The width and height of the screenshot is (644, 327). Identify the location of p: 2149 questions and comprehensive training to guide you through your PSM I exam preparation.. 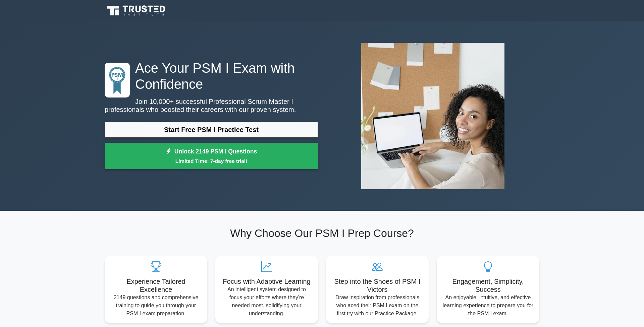
(156, 305).